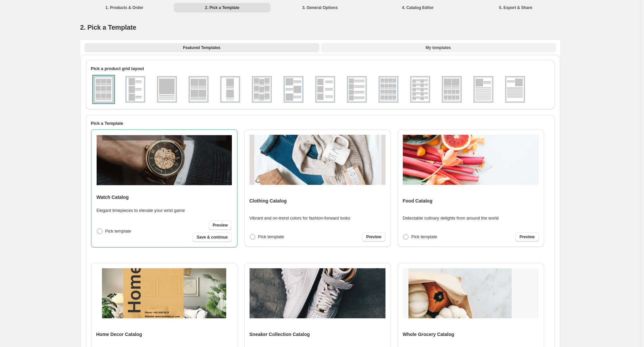 The image size is (644, 347). Describe the element at coordinates (438, 48) in the screenshot. I see `span: My templates` at that location.